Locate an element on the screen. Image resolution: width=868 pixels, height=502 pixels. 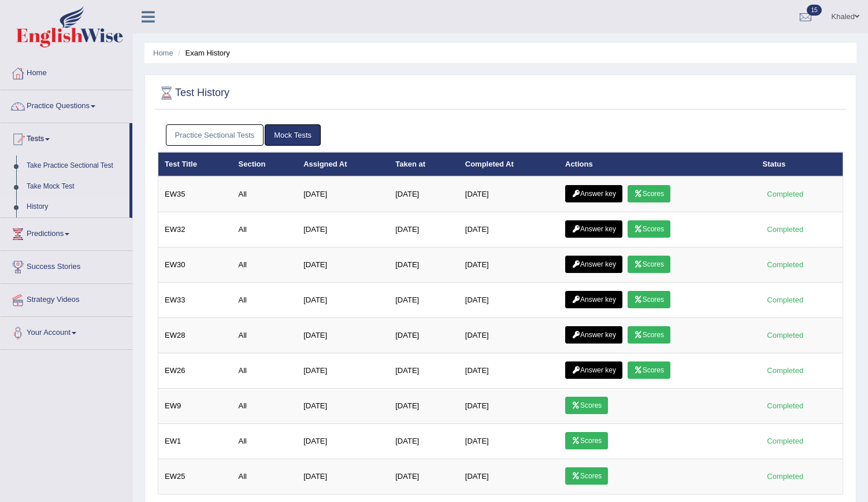
h2: Test History is located at coordinates (194, 93).